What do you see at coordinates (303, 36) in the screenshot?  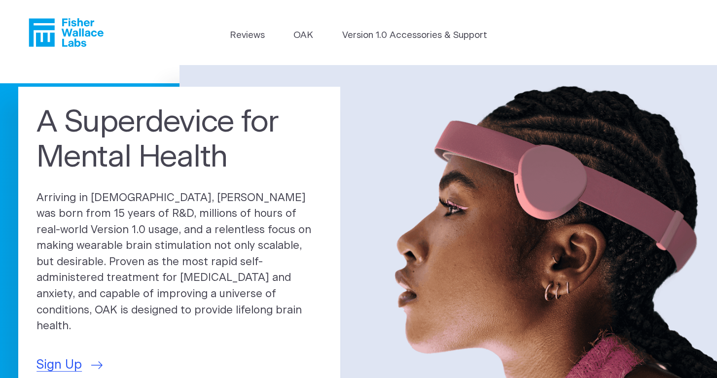 I see `a: OAK` at bounding box center [303, 36].